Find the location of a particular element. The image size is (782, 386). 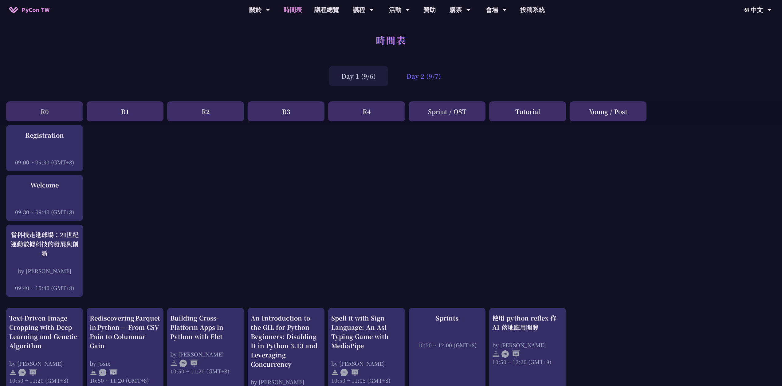

div: Text-Driven Image Cropping with Deep Learning and Genetic Algorithm is located at coordinates (45, 332).